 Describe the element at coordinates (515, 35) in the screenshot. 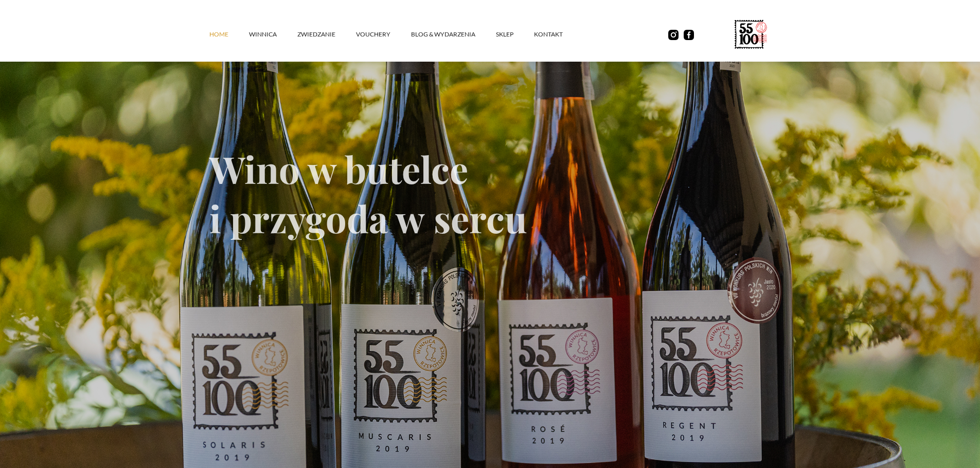

I see `a: SKLEP` at that location.